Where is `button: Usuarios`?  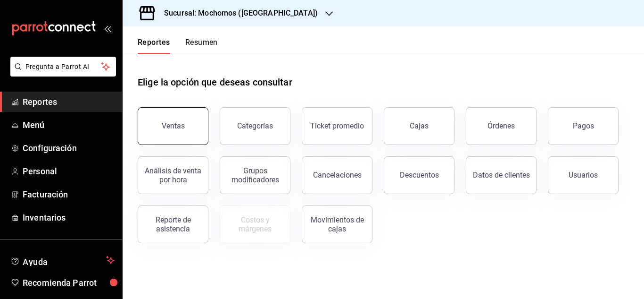 button: Usuarios is located at coordinates (583, 175).